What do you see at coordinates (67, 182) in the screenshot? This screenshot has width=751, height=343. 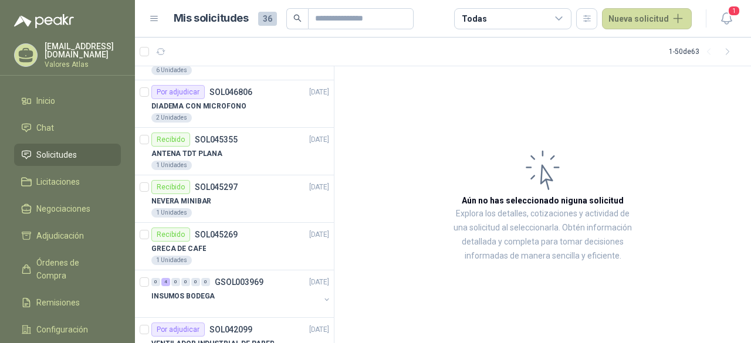 I see `a: Licitaciones` at bounding box center [67, 182].